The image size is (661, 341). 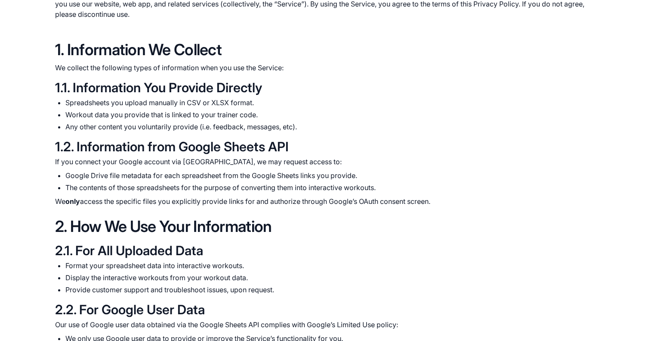 What do you see at coordinates (336, 102) in the screenshot?
I see `li: Spreadsheets you upload manually in CSV or XLSX format.` at bounding box center [336, 102].